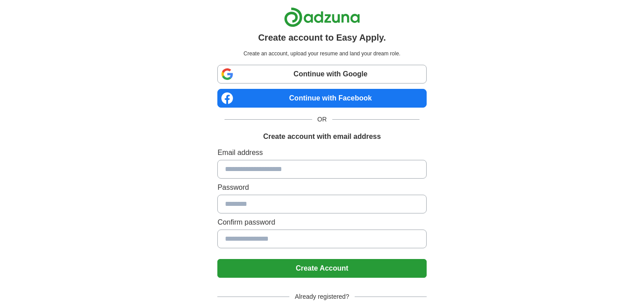 The height and width of the screenshot is (305, 644). What do you see at coordinates (322, 17) in the screenshot?
I see `img: Adzuna logo` at bounding box center [322, 17].